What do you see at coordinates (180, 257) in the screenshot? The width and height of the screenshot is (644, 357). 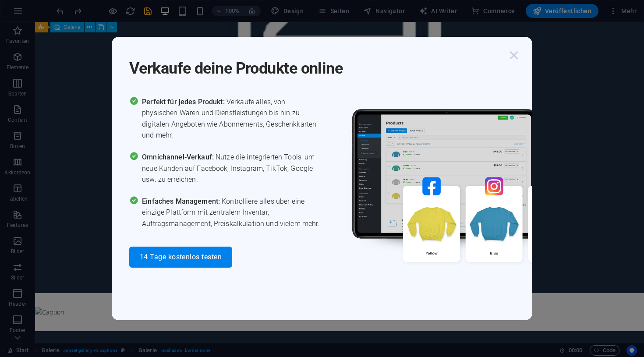 I see `button: 14 Tage kostenlos testen` at bounding box center [180, 257].